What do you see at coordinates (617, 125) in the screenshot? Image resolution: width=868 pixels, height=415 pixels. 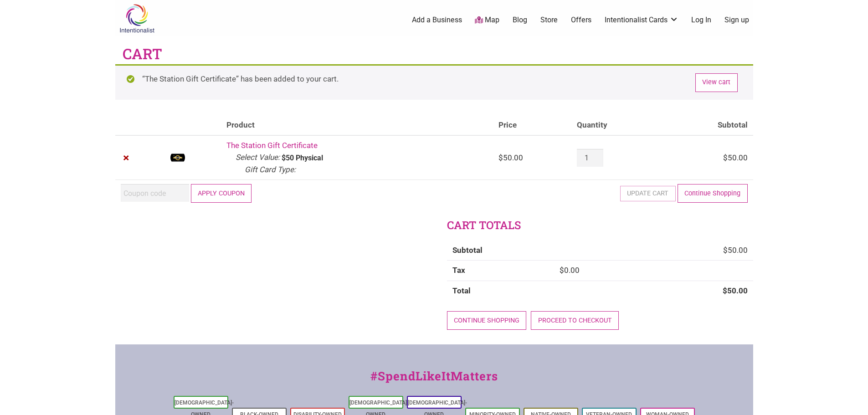 I see `th: Quantity` at bounding box center [617, 125].